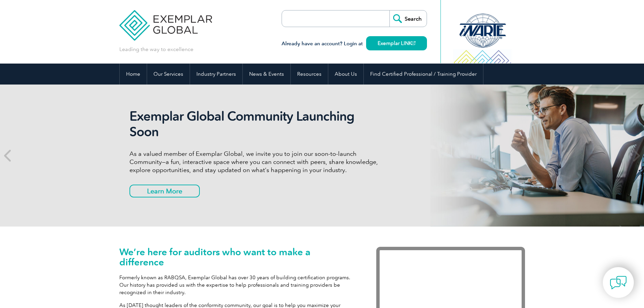  Describe the element at coordinates (414, 43) in the screenshot. I see `img: open_square.png` at that location.